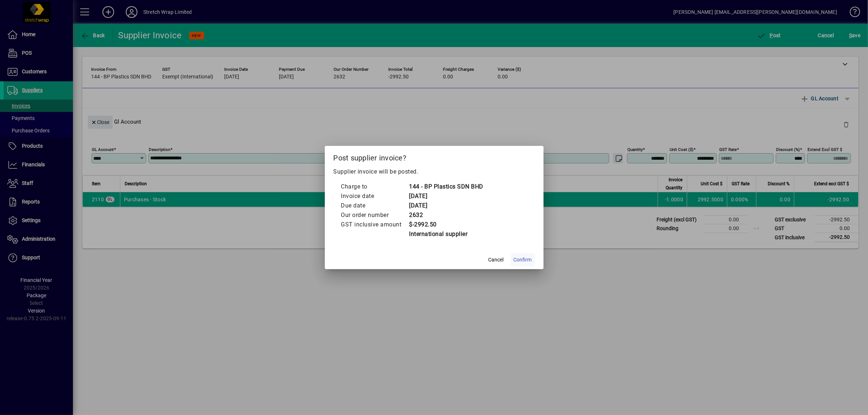 The image size is (868, 415). I want to click on td: 144 - BP Plastics SDN BHD, so click(446, 187).